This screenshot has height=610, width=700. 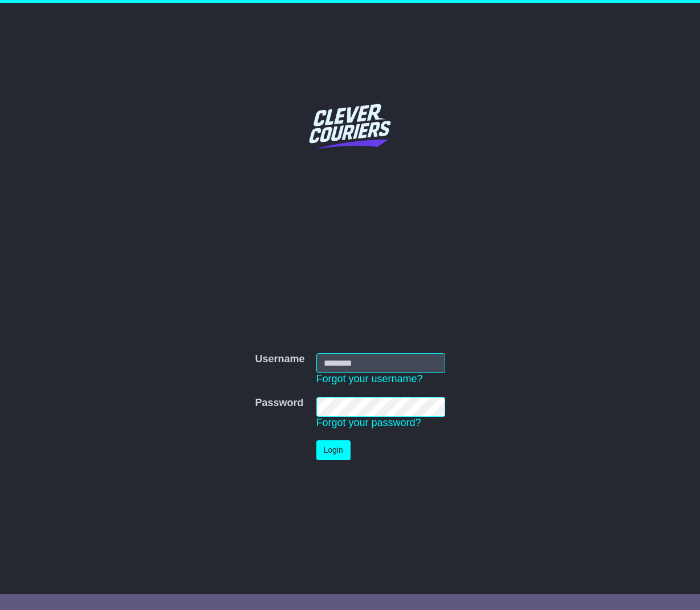 What do you see at coordinates (333, 450) in the screenshot?
I see `button: Login` at bounding box center [333, 450].